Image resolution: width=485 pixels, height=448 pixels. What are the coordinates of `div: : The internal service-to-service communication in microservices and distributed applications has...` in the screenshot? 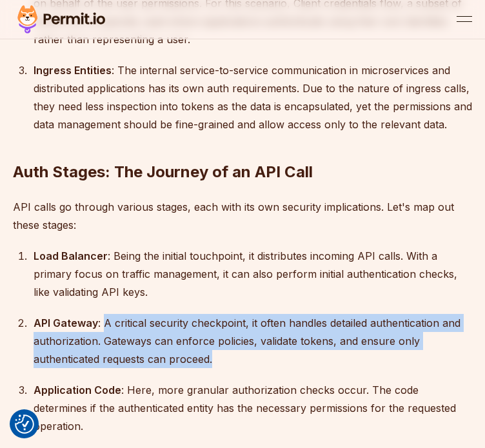 It's located at (253, 97).